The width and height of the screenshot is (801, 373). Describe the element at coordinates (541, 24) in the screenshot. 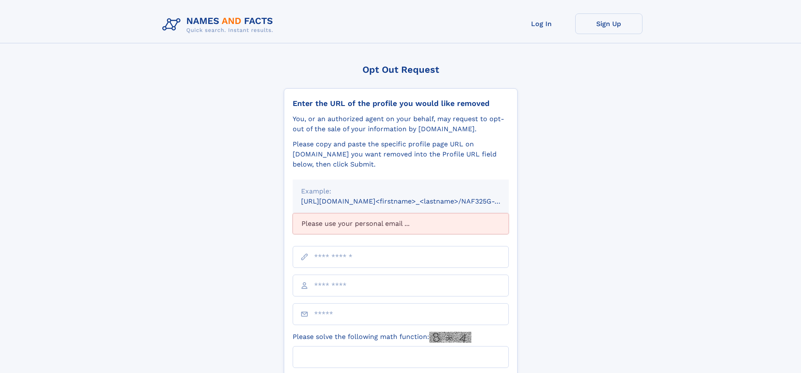

I see `a: Log In` at that location.